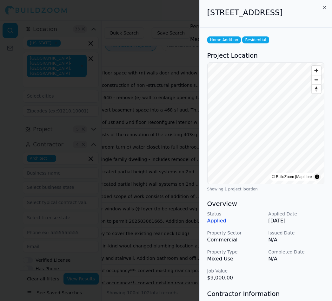  What do you see at coordinates (265, 55) in the screenshot?
I see `h3: Project Location` at bounding box center [265, 55].